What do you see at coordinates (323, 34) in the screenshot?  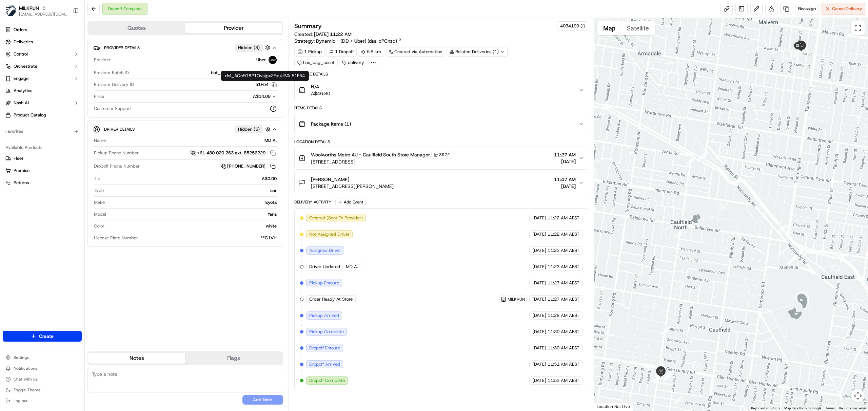 I see `span: Created:` at bounding box center [323, 34].